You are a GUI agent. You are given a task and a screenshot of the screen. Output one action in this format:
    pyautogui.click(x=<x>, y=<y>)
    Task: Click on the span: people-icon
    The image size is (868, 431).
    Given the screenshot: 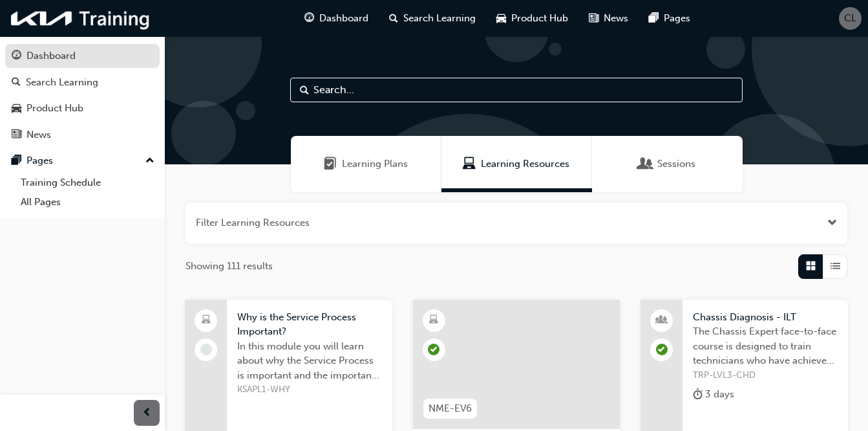 What is the action you would take?
    pyautogui.click(x=662, y=321)
    